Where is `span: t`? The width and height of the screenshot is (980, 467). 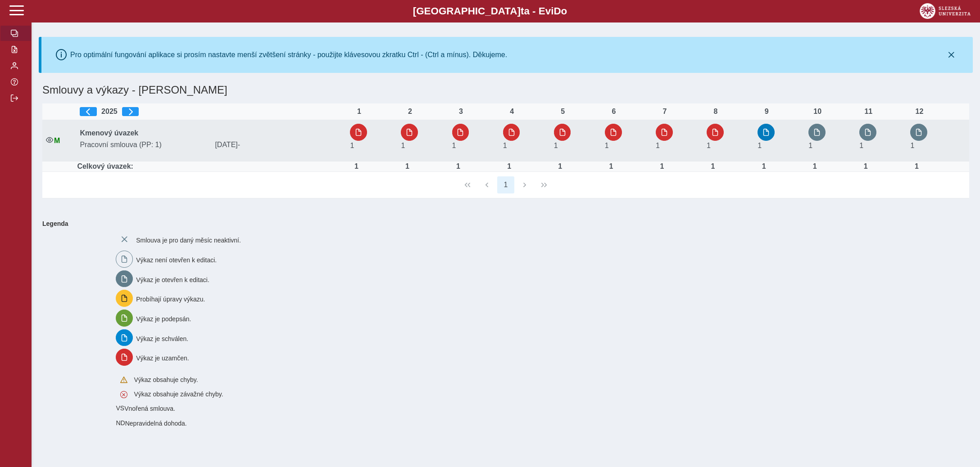
span: t is located at coordinates (522, 11).